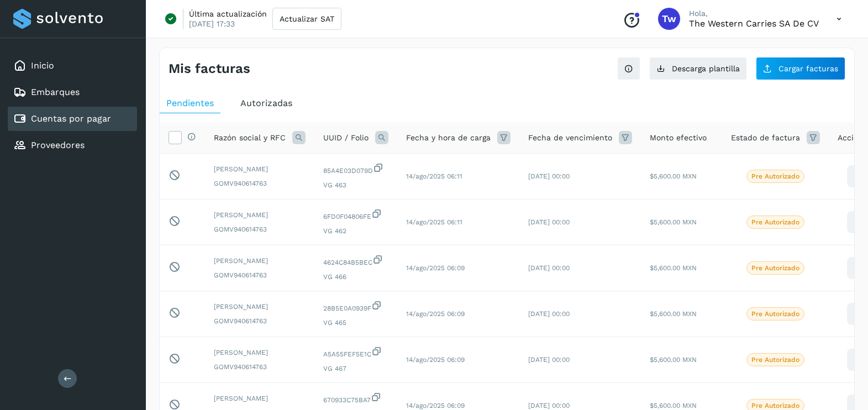 This screenshot has width=868, height=410. Describe the element at coordinates (266, 103) in the screenshot. I see `span: Autorizadas` at that location.